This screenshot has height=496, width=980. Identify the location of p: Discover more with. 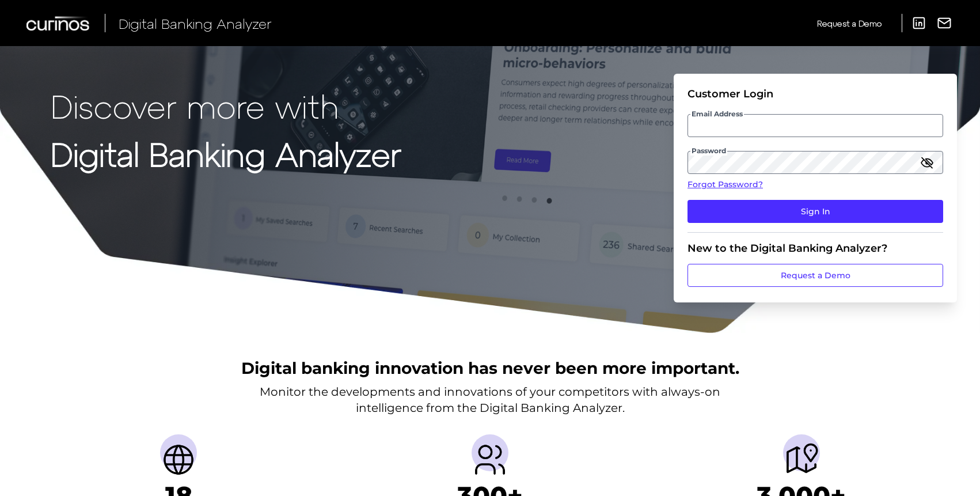
(226, 106).